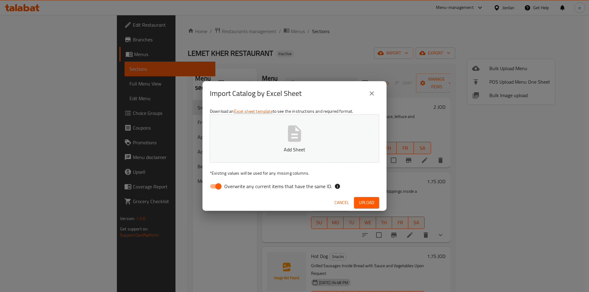  I want to click on a: Excel sheet template, so click(253, 111).